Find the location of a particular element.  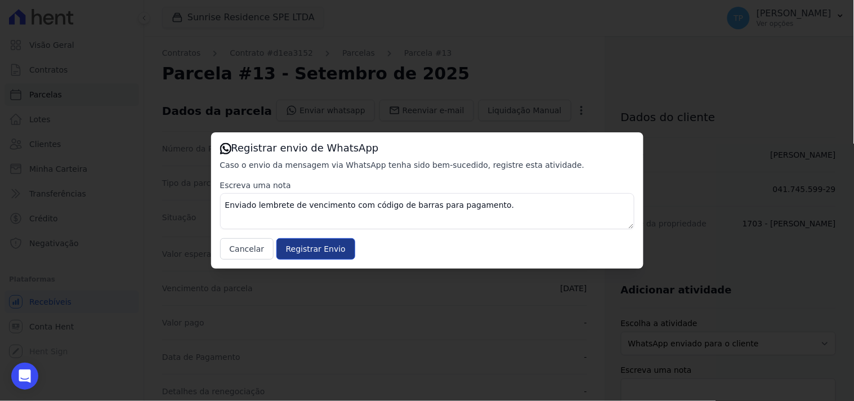

textarea: Enviado lembrete de vencimento com código de barras para pagamento. is located at coordinates (427, 211).